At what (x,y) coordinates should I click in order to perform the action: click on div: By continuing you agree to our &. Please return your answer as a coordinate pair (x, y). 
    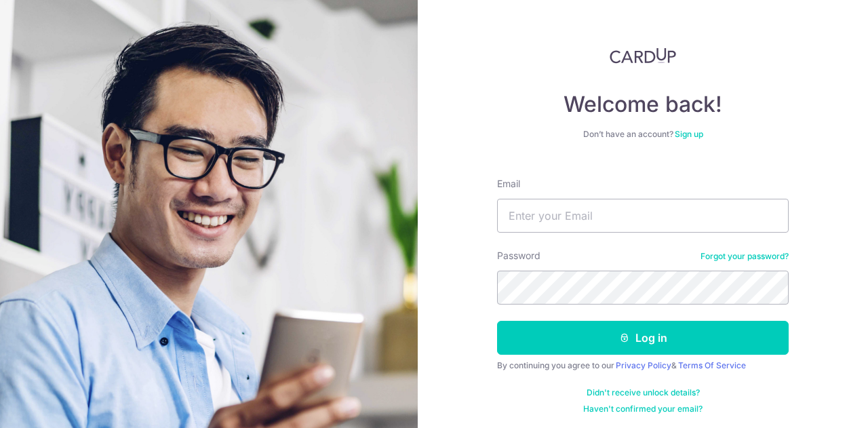
    Looking at the image, I should click on (643, 366).